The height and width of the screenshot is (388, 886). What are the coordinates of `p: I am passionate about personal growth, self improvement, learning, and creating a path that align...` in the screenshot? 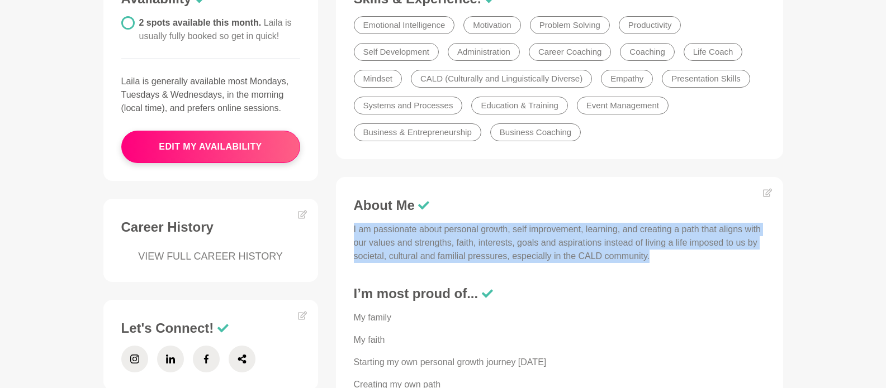 It's located at (559, 243).